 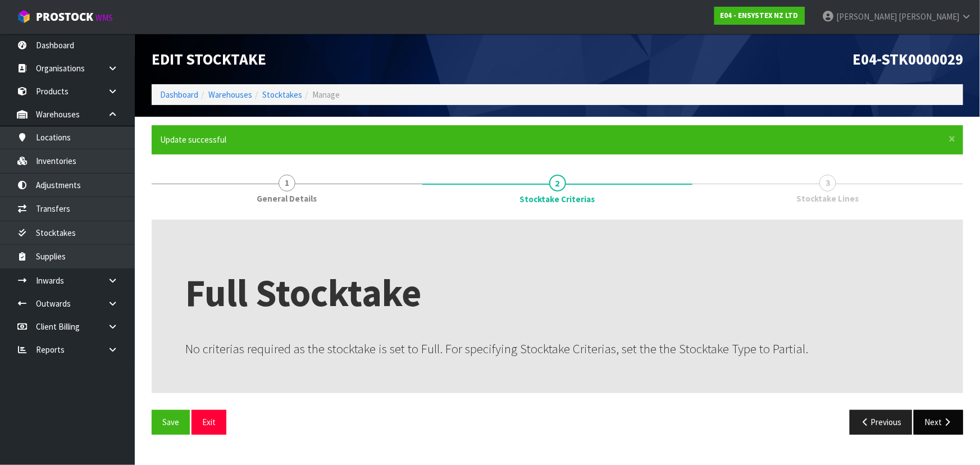 What do you see at coordinates (24, 16) in the screenshot?
I see `img: cube-alt.png` at bounding box center [24, 16].